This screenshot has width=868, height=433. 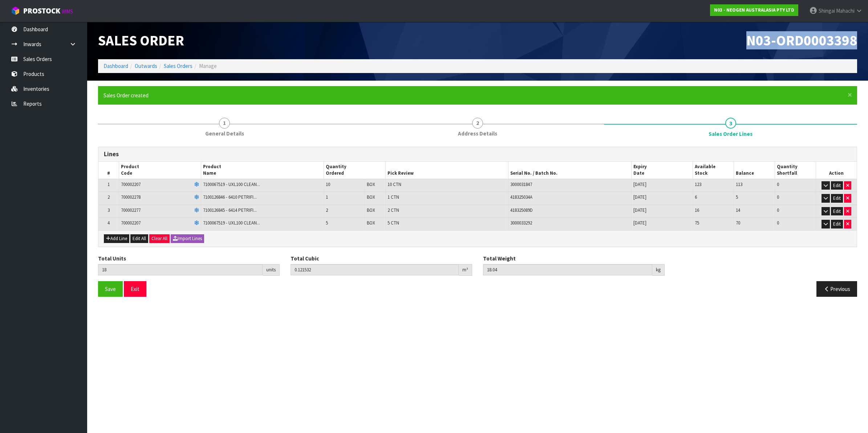 What do you see at coordinates (126, 95) in the screenshot?
I see `span: Sales Order created` at bounding box center [126, 95].